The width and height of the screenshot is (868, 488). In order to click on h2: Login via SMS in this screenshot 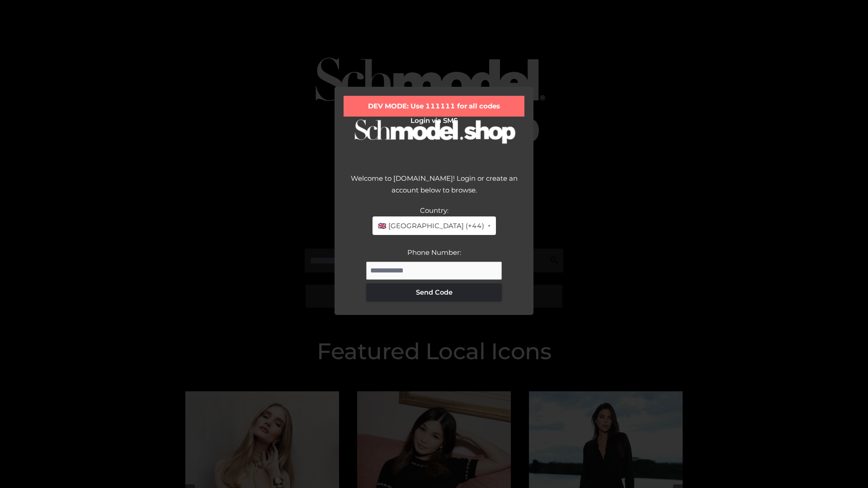, I will do `click(434, 120)`.